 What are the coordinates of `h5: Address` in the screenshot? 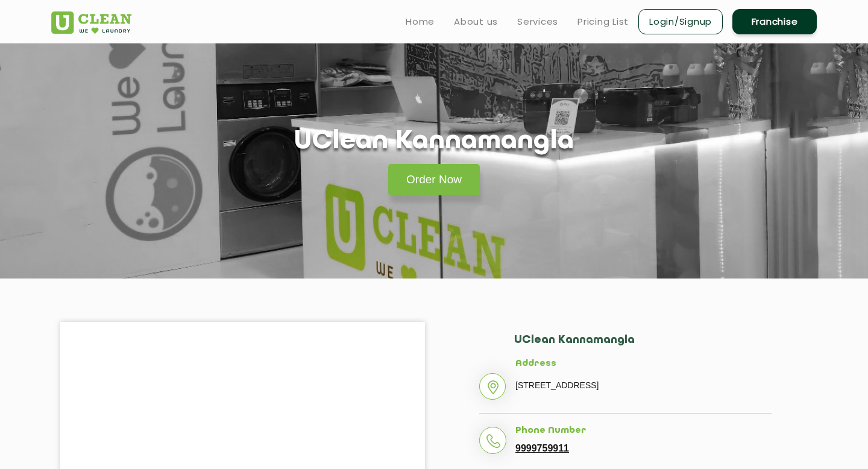 It's located at (643, 364).